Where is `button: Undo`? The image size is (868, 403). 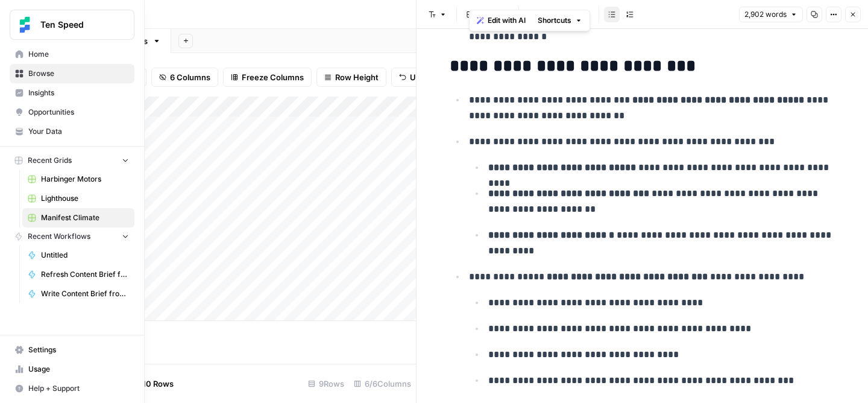
button: Undo is located at coordinates (415, 77).